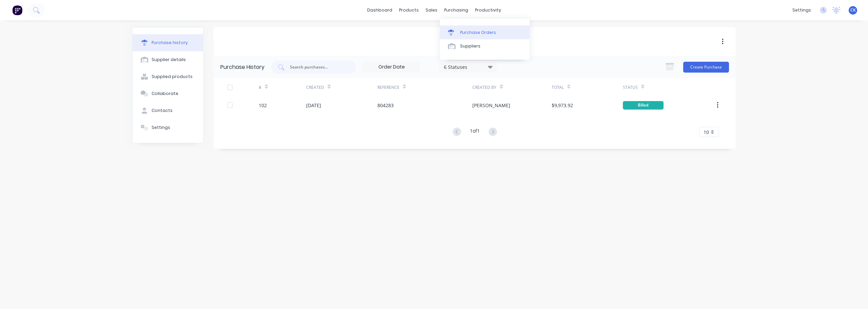 This screenshot has height=309, width=868. Describe the element at coordinates (488, 10) in the screenshot. I see `div: productivity` at that location.